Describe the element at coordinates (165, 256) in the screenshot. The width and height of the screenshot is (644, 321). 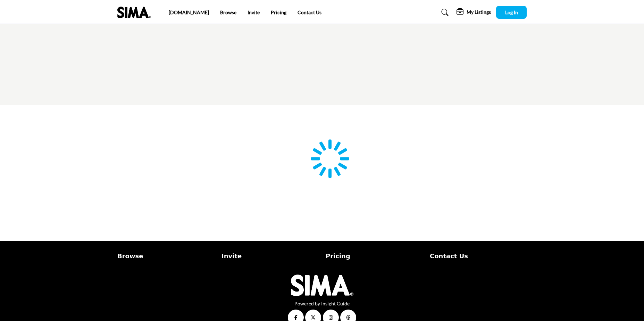
I see `p: Browse` at that location.